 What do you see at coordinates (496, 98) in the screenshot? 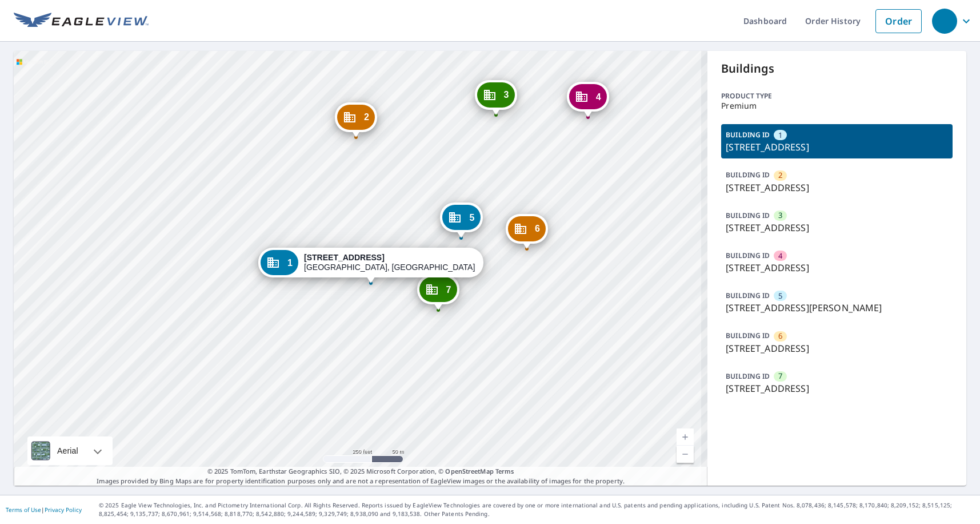
I see `div: Dropped pin, building 3, Commercial property, 2215 Forest Hills Dr Harrisburg, PA 17112` at bounding box center [496, 98].